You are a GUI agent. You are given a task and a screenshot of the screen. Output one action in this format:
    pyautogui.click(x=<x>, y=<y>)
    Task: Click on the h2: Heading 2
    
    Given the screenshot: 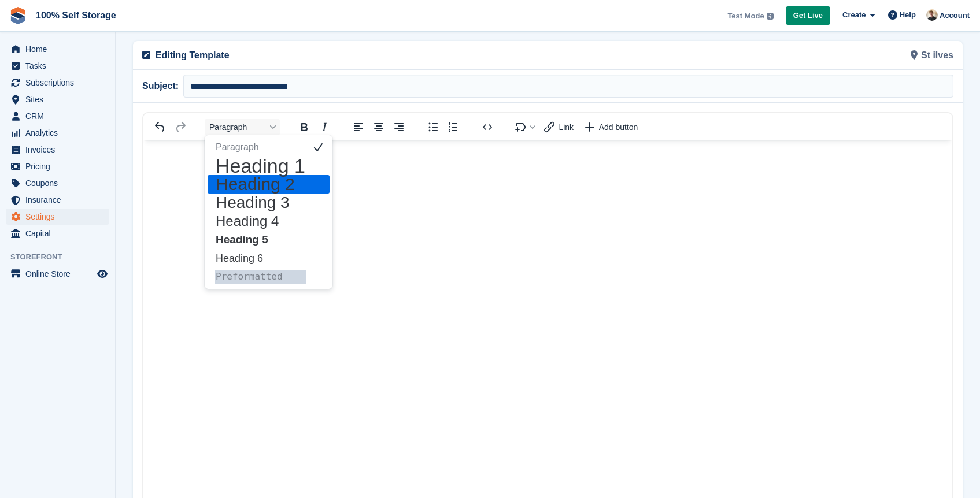 What is the action you would take?
    pyautogui.click(x=260, y=184)
    